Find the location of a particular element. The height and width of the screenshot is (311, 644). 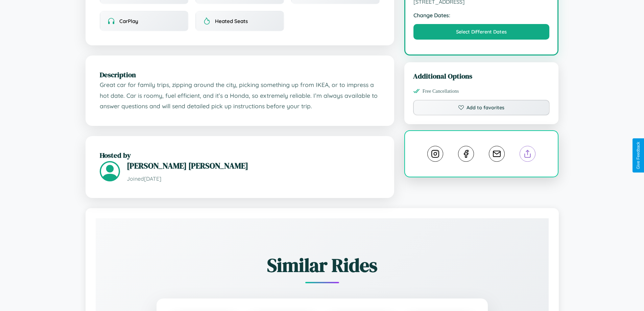

span: CarPlay is located at coordinates (129, 21).